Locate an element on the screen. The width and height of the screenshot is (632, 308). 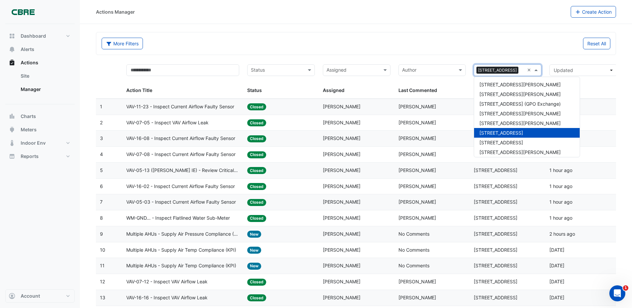
span: Multiple AHUs - Supply Air Temp Compliance (KPI) is located at coordinates (181, 250).